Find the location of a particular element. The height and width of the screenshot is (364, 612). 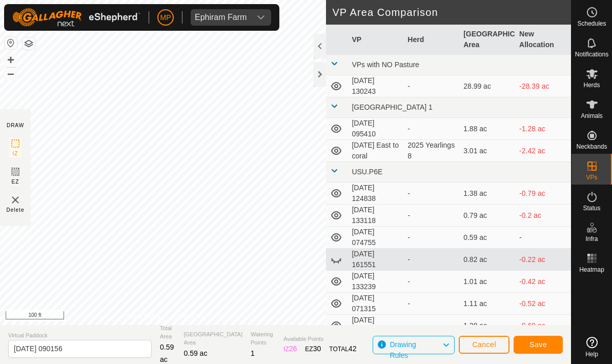

th: VP is located at coordinates (375, 39).